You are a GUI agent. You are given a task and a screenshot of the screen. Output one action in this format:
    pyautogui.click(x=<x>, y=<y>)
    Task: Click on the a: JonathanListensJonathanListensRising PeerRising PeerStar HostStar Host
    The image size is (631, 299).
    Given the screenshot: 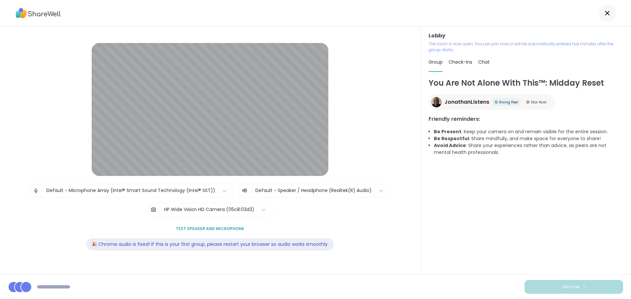 What is the action you would take?
    pyautogui.click(x=491, y=102)
    